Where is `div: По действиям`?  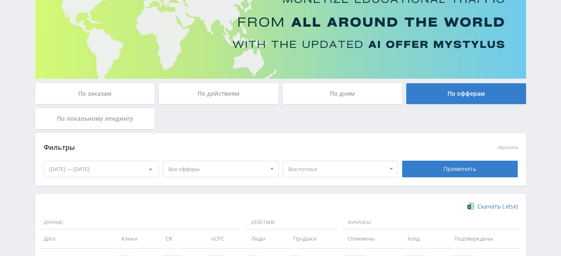
div: По действиям is located at coordinates (219, 94).